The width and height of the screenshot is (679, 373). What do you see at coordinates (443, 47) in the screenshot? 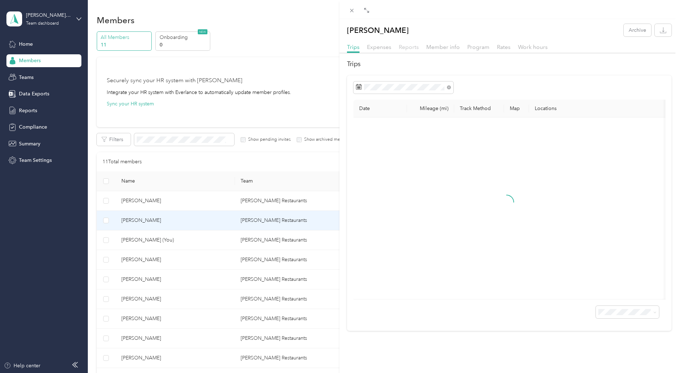
I see `span: Member info` at bounding box center [443, 47].